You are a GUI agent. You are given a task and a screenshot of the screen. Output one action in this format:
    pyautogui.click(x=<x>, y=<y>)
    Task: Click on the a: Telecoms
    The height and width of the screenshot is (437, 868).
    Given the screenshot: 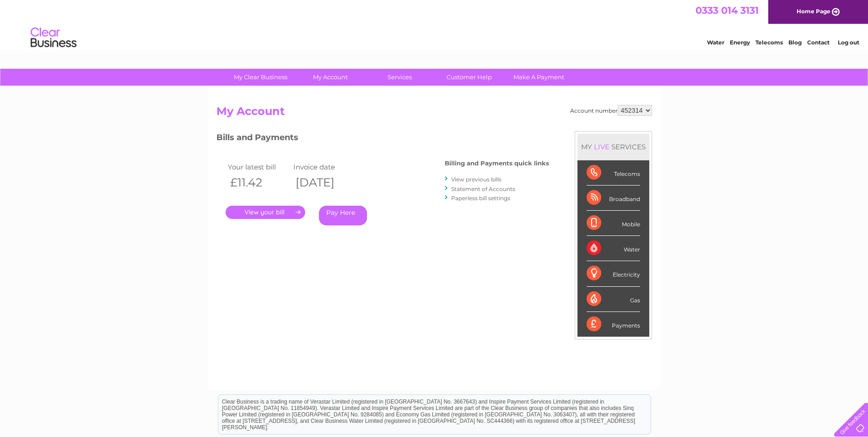 What is the action you would take?
    pyautogui.click(x=770, y=42)
    